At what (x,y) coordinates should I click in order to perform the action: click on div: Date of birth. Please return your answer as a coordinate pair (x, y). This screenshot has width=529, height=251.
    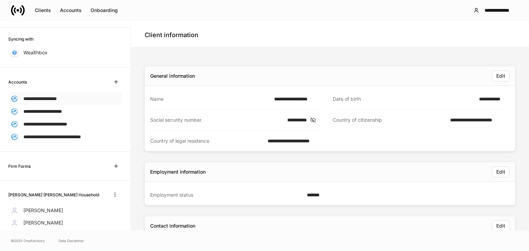
    Looking at the image, I should click on (403, 99).